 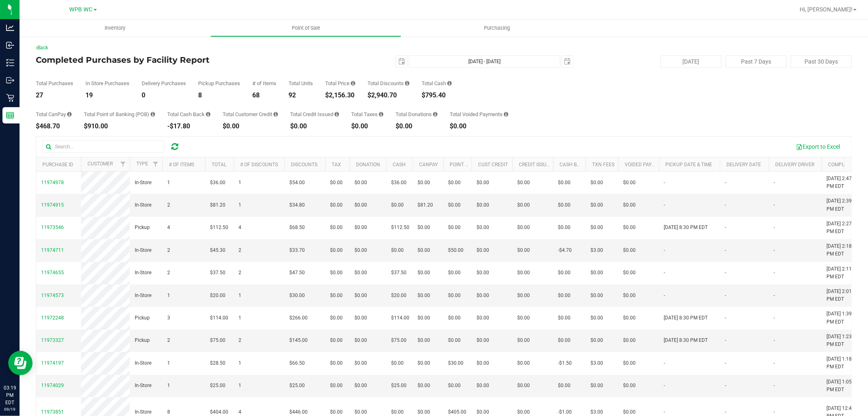 I want to click on a: Cash Back, so click(x=573, y=164).